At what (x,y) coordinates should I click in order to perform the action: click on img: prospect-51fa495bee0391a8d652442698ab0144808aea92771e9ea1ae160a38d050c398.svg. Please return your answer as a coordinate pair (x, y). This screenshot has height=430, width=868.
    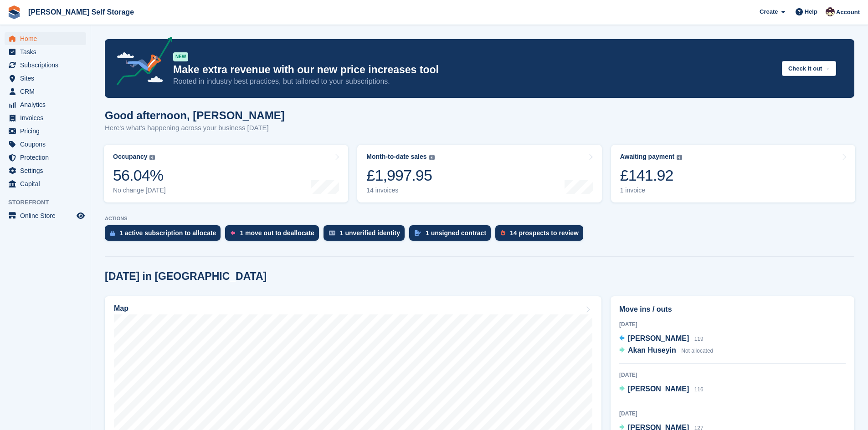
    Looking at the image, I should click on (503, 233).